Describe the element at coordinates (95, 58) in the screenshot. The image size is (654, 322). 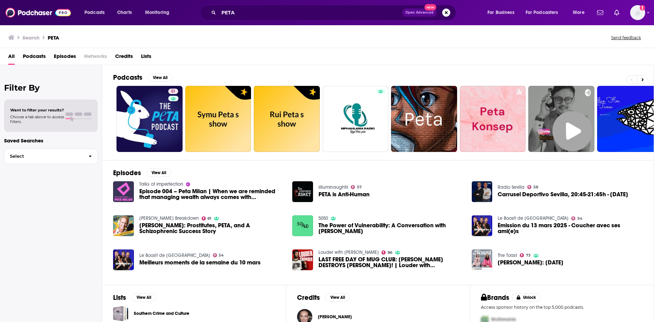
I see `span: Networks` at that location.